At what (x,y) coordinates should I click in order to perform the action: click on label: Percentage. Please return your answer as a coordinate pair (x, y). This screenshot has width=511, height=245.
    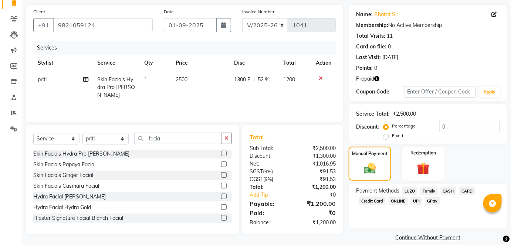
    Looking at the image, I should click on (404, 126).